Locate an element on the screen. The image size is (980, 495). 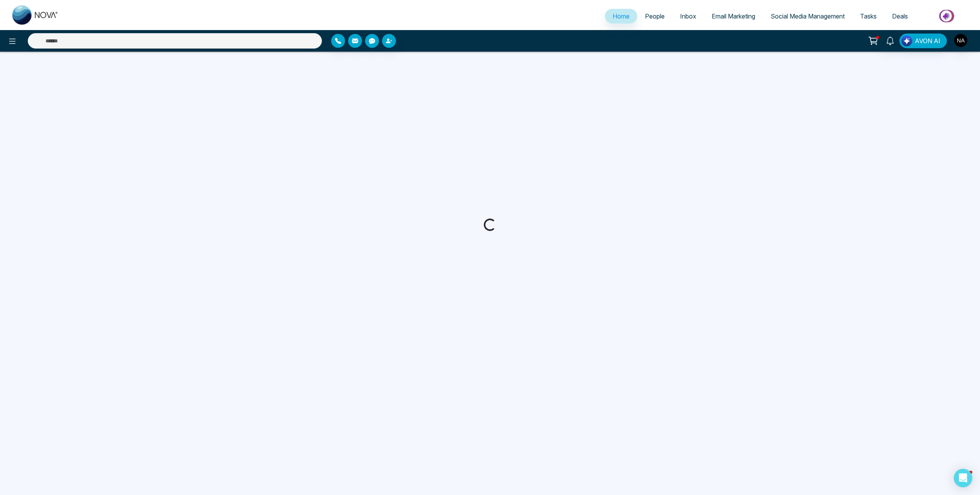
img: User Avatar is located at coordinates (961, 41).